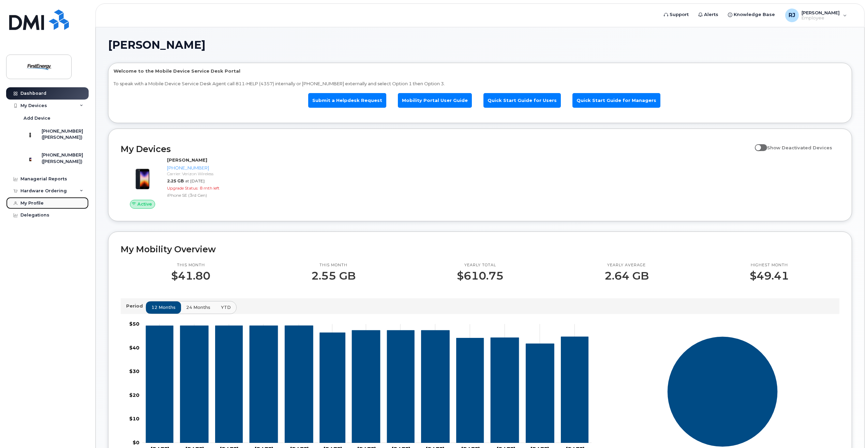 The image size is (868, 448). I want to click on p: Yearly average, so click(627, 265).